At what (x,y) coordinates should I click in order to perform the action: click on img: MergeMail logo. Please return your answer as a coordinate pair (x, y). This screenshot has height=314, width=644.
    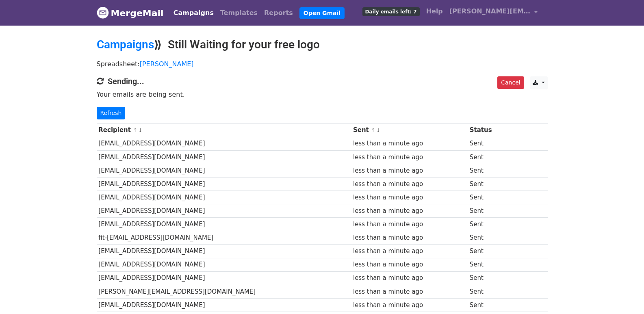
    Looking at the image, I should click on (103, 12).